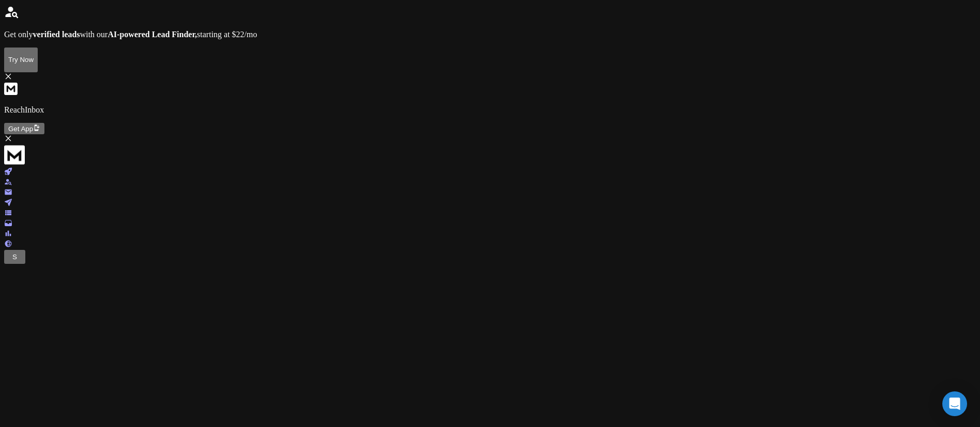  Describe the element at coordinates (152, 34) in the screenshot. I see `strong: AI-powered Lead Finder,` at that location.